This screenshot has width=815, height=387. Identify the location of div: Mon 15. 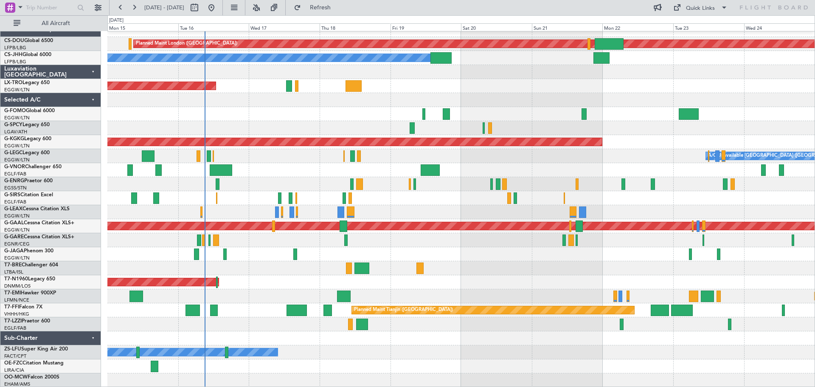
(143, 27).